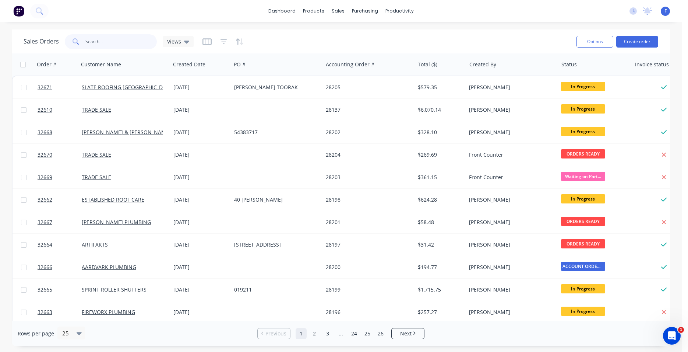 This screenshot has height=352, width=688. What do you see at coordinates (174, 41) in the screenshot?
I see `span: Views` at bounding box center [174, 41].